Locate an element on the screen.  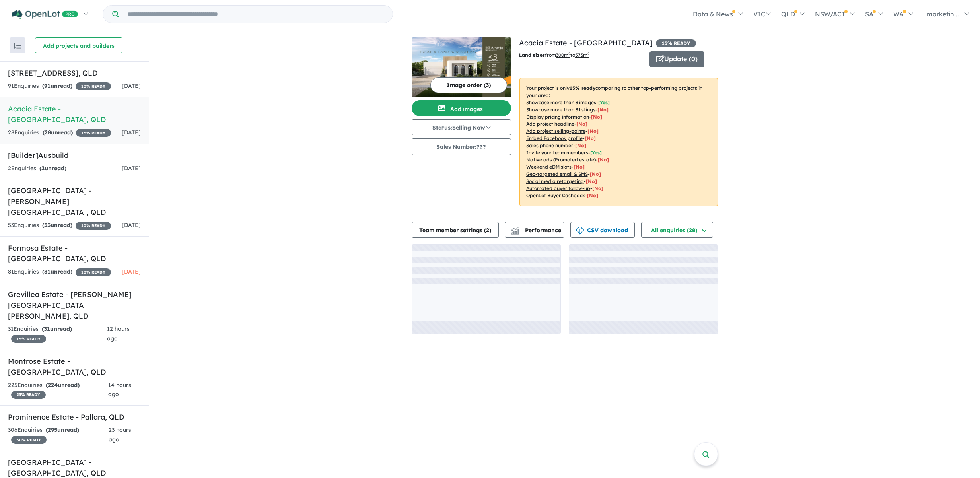
div: 306 Enquir ies is located at coordinates (58, 436).